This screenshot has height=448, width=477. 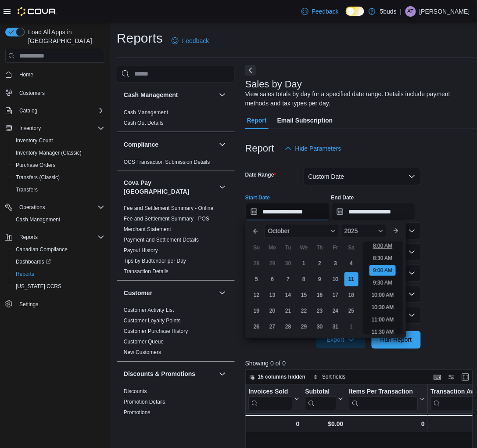 What do you see at coordinates (320, 263) in the screenshot?
I see `div: day-2` at bounding box center [320, 263].